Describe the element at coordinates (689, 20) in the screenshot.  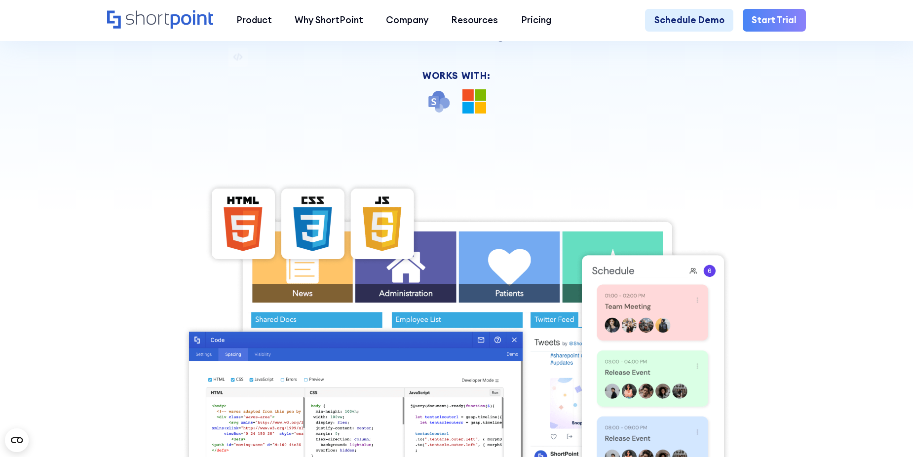
I see `a: Schedule Demo` at that location.